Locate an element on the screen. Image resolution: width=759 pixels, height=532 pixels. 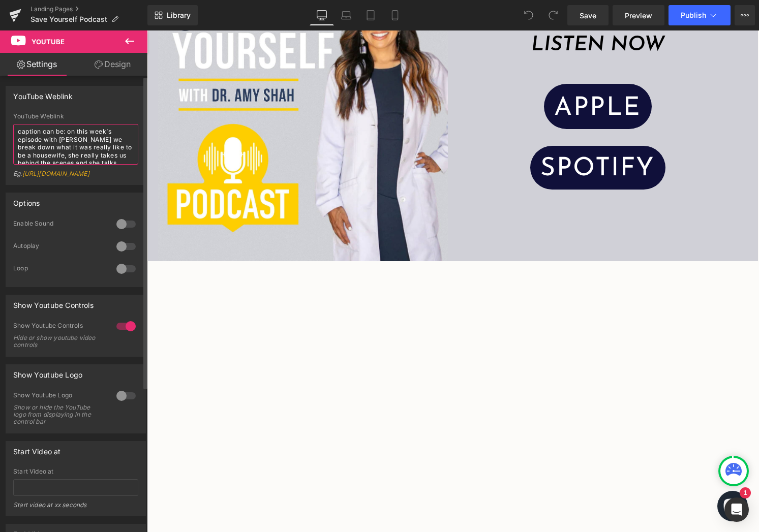
a: New Library is located at coordinates (172, 15).